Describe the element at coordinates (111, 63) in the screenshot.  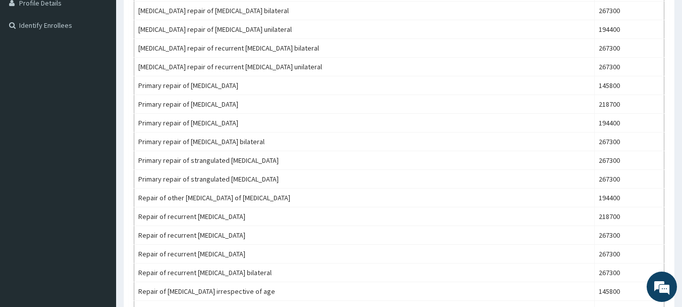
I see `div: Chat with us now` at that location.